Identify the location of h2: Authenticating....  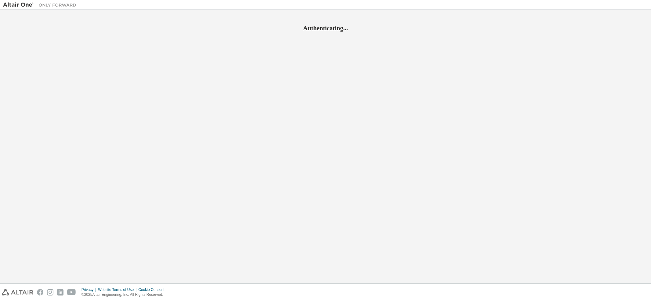
(325, 28).